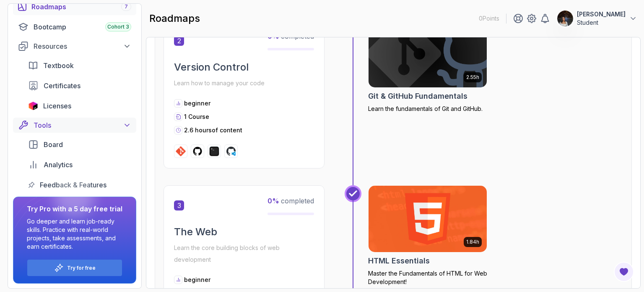  What do you see at coordinates (428, 67) in the screenshot?
I see `a: Git & GitHub Fundamentals card2.55hGit & GitHub FundamentalsLearn the fundamentals of Git and Git...` at bounding box center [428, 67].